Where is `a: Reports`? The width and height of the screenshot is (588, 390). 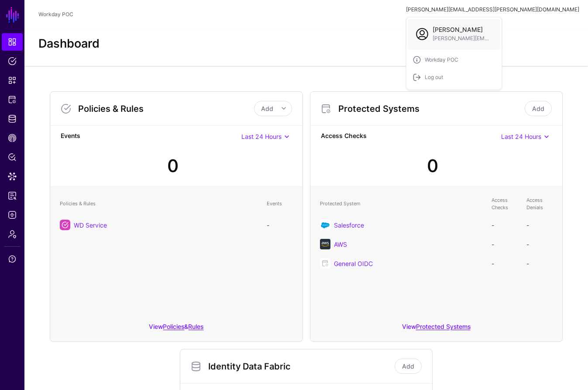
a: Reports is located at coordinates (12, 196).